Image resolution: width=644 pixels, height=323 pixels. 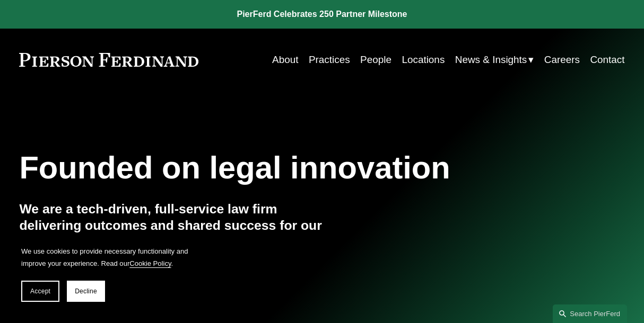 I want to click on a: Practices, so click(x=330, y=60).